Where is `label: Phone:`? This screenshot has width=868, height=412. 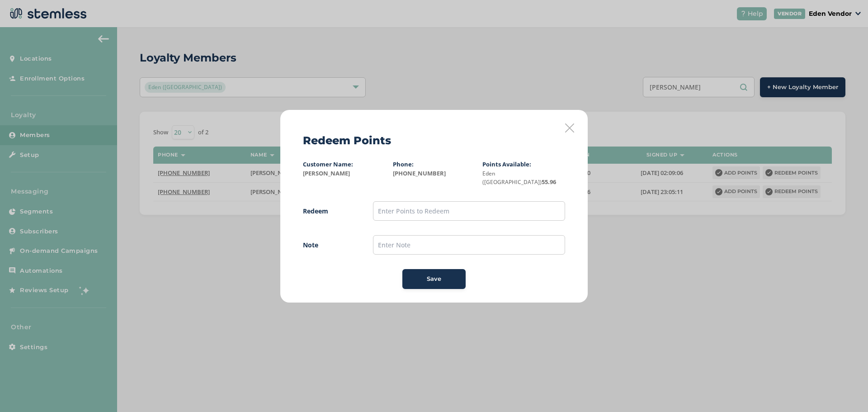 label: Phone: is located at coordinates (403, 164).